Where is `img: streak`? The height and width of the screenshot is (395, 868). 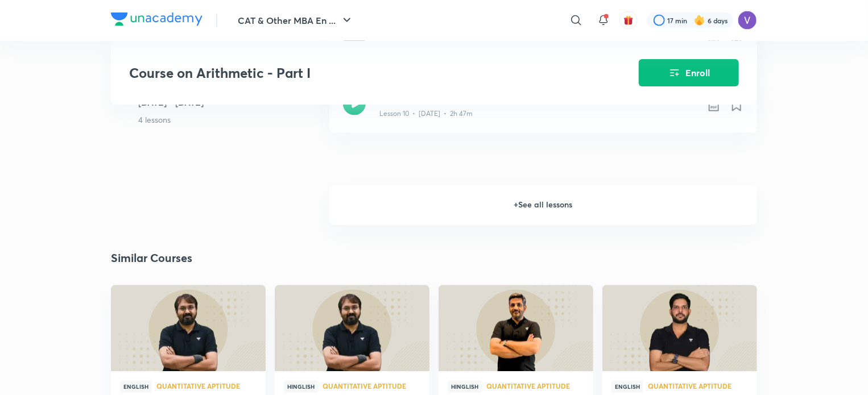 img: streak is located at coordinates (699, 21).